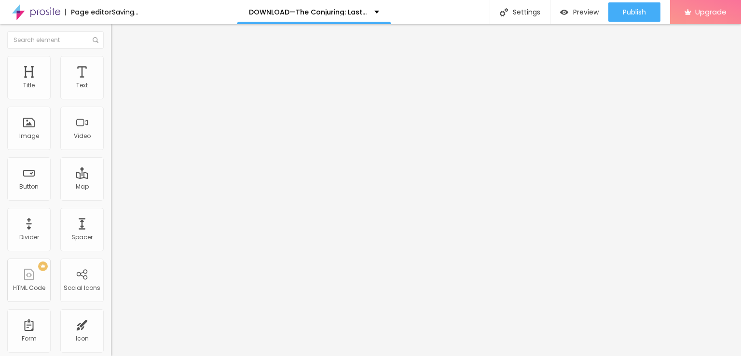  What do you see at coordinates (564, 12) in the screenshot?
I see `img: view-1.svg` at bounding box center [564, 12].